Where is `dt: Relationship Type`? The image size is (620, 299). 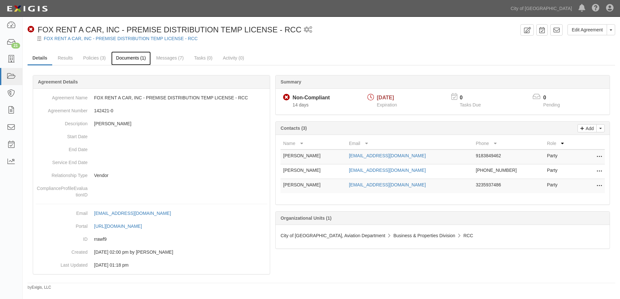
dt: Relationship Type is located at coordinates (62, 174).